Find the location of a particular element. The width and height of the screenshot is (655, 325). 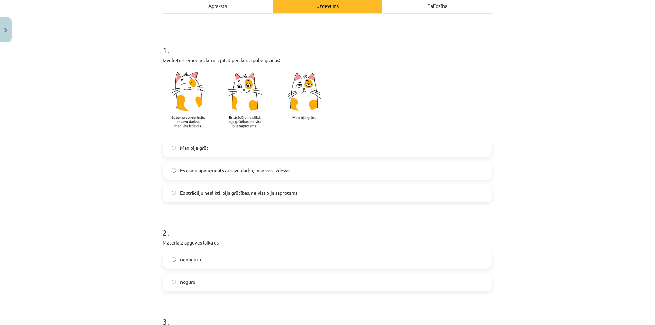

span: nenoguru is located at coordinates (190, 259).